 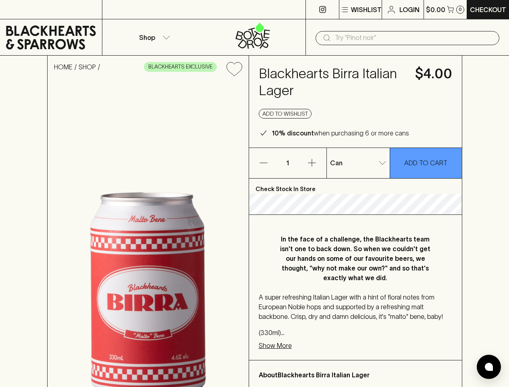 I want to click on p: when purchasing 6 or more cans, so click(x=340, y=133).